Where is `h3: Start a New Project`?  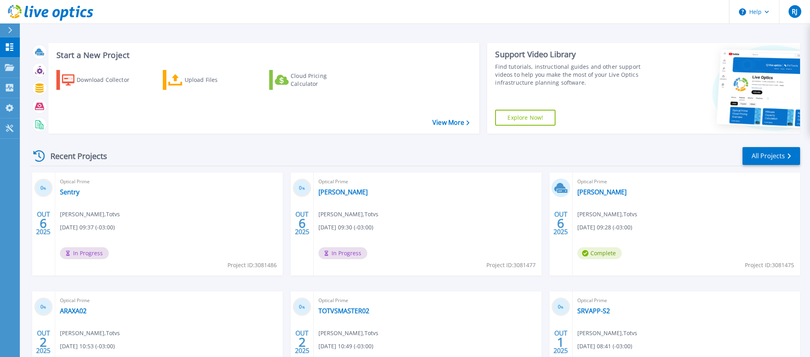 h3: Start a New Project is located at coordinates (263, 55).